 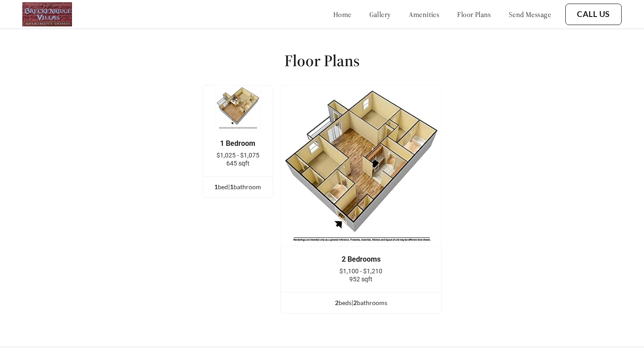 I want to click on div: 2 Bedrooms, so click(x=361, y=260).